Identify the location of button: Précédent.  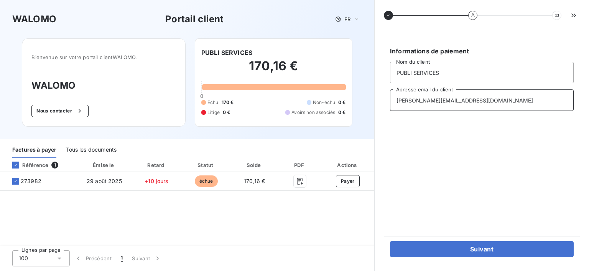
(93, 258).